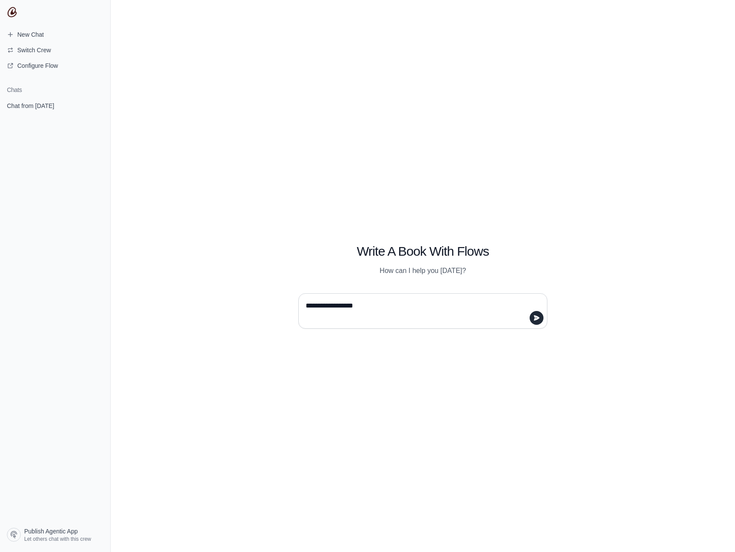  Describe the element at coordinates (713, 532) in the screenshot. I see `div: Chat Widget` at that location.